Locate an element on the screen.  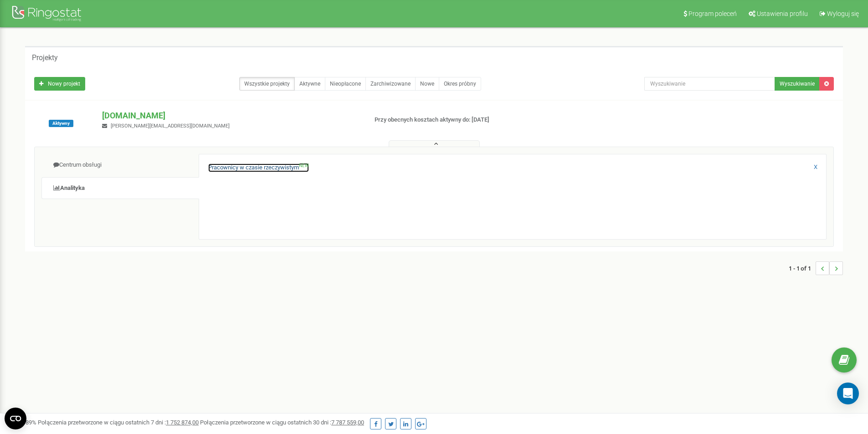
a: Nowe is located at coordinates (427, 84).